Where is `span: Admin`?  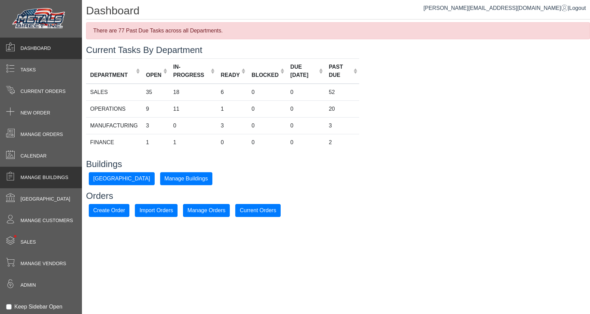 span: Admin is located at coordinates (28, 285).